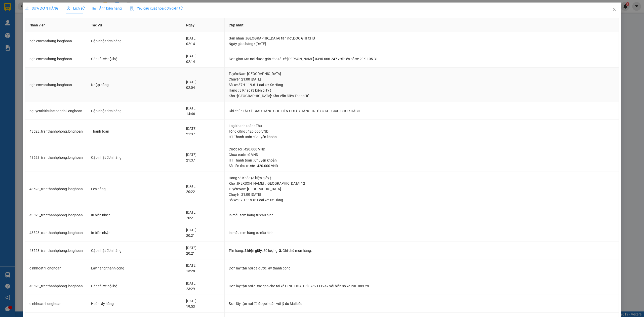  Describe the element at coordinates (135, 132) in the screenshot. I see `div: Thanh toán` at that location.